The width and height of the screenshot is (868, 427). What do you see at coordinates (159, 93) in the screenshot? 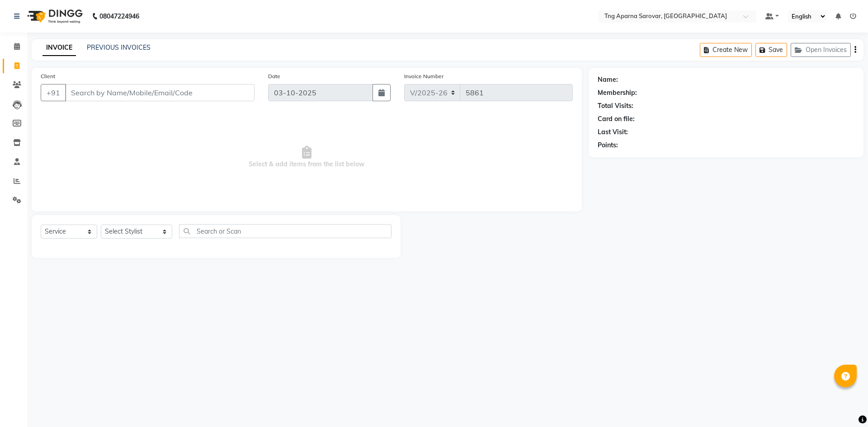
I see `input: Search by Name/Mobile/Email/Code` at bounding box center [159, 93].